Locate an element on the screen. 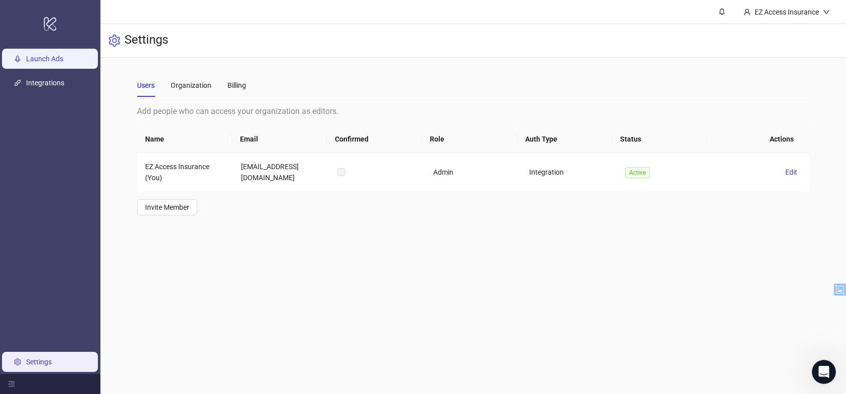 The height and width of the screenshot is (394, 846). button: Invite Member is located at coordinates (167, 207).